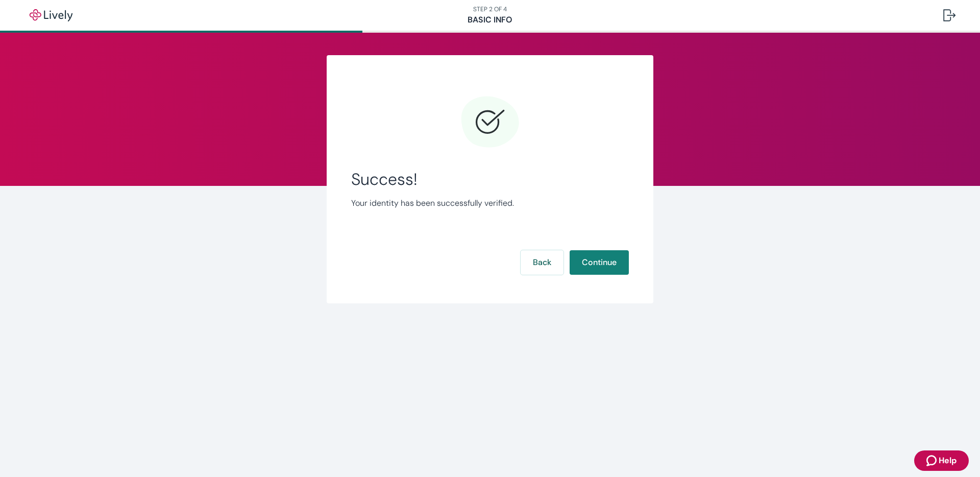 The image size is (980, 477). Describe the element at coordinates (942, 460) in the screenshot. I see `button: Zendesk support iconHelp` at that location.